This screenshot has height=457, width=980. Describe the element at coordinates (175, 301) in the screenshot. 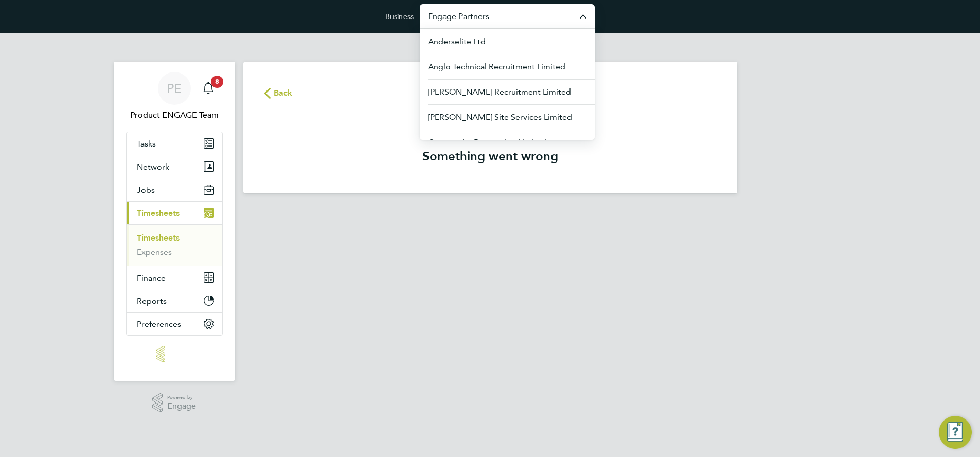

I see `button: Reports` at that location.